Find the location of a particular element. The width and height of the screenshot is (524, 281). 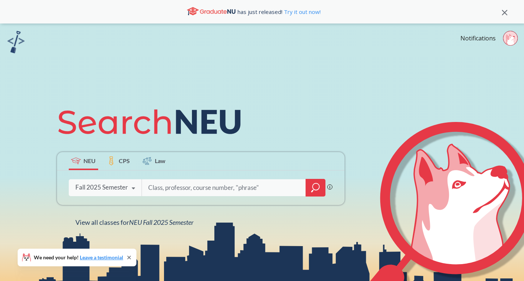

div: Fall 2025 Semester is located at coordinates (102, 188).